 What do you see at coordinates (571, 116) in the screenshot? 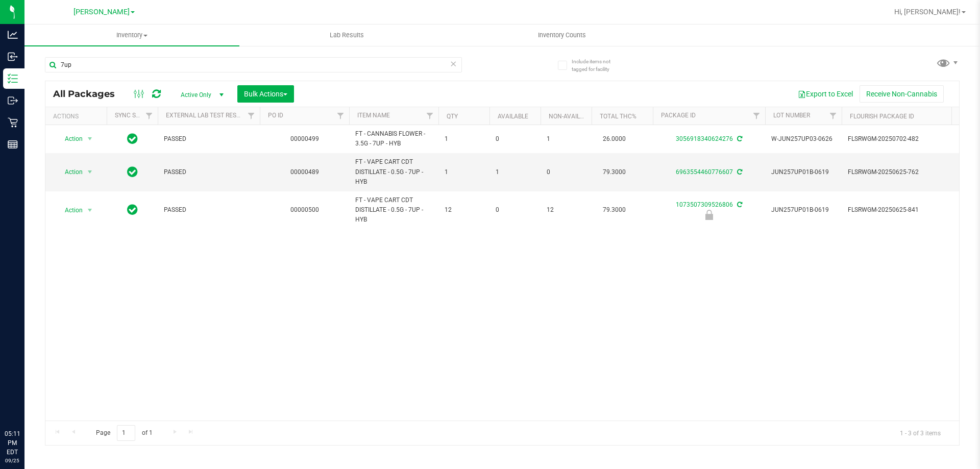
I see `a: Non-Available` at bounding box center [571, 116].